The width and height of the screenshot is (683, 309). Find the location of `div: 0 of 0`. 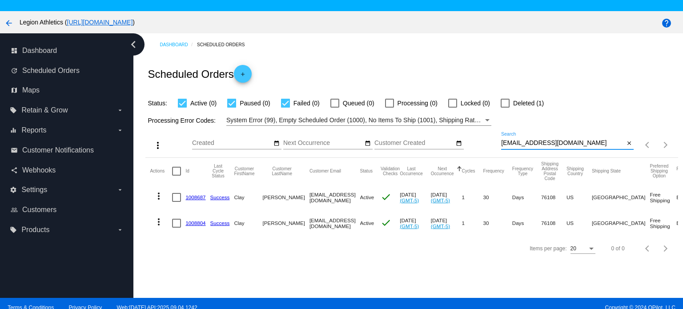

div: 0 of 0 is located at coordinates (618, 249).